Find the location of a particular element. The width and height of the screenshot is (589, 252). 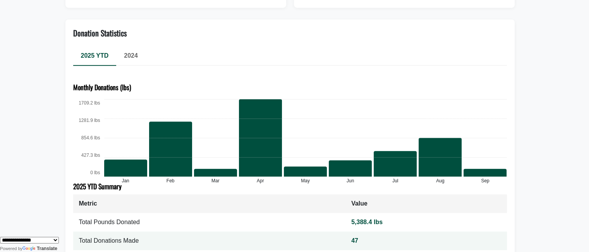

div: 854.6 lbs is located at coordinates (87, 138).